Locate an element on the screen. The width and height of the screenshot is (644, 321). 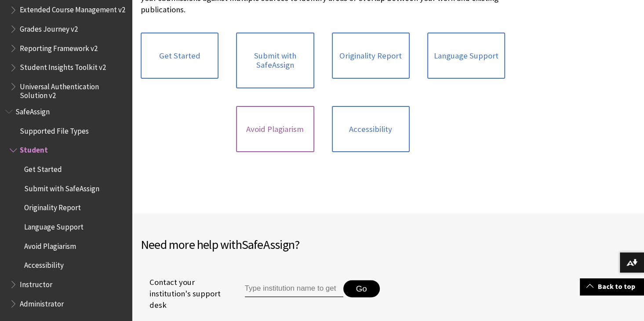
span: Reporting Framework v2 is located at coordinates (58, 46).